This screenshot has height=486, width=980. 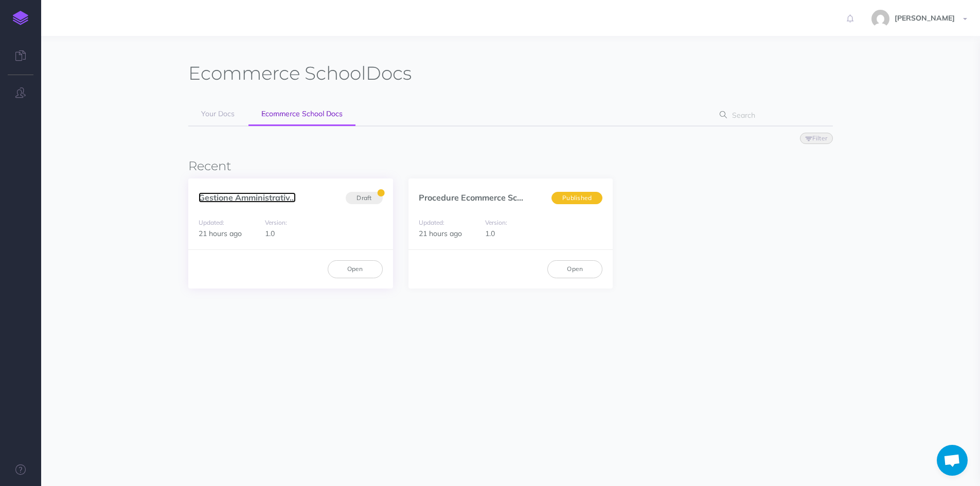 What do you see at coordinates (277, 73) in the screenshot?
I see `span: Ecommerce School` at bounding box center [277, 73].